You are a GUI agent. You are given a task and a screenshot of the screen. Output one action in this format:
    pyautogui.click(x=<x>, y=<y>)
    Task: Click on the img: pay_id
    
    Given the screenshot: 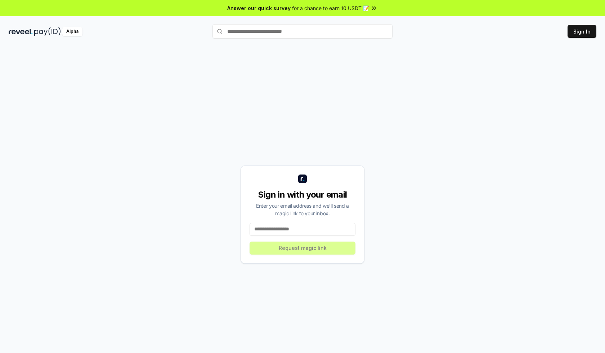 What is the action you would take?
    pyautogui.click(x=48, y=31)
    